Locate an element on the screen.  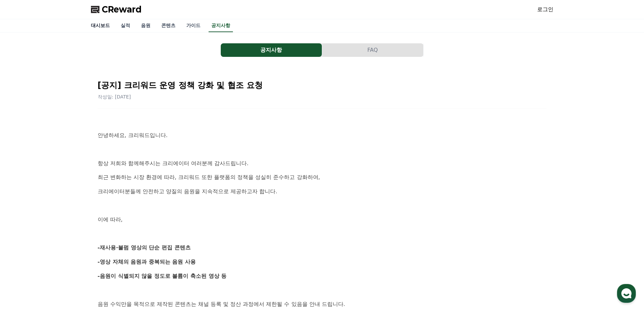
a: 홈 is located at coordinates (24, 223).